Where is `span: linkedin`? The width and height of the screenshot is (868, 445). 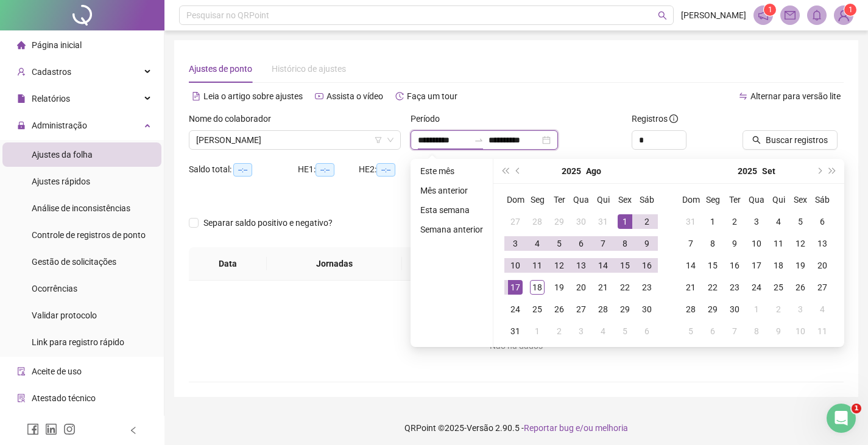 span: linkedin is located at coordinates (51, 429).